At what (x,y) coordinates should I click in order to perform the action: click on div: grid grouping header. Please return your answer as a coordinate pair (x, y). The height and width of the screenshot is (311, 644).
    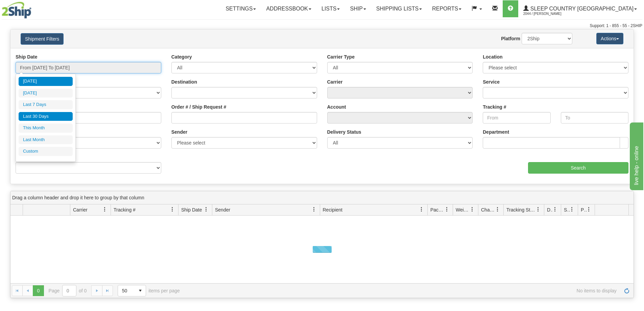
    Looking at the image, I should click on (322, 198).